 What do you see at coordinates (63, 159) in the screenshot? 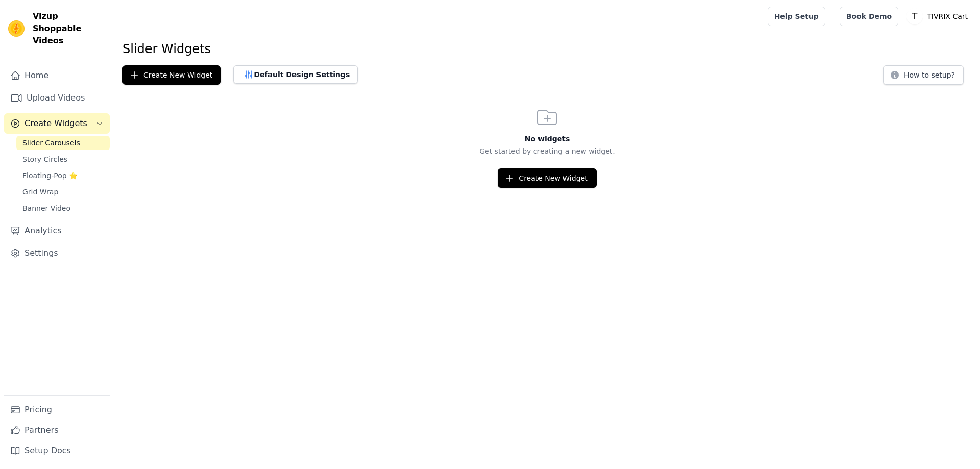
I see `a: Story Circles` at bounding box center [63, 159].